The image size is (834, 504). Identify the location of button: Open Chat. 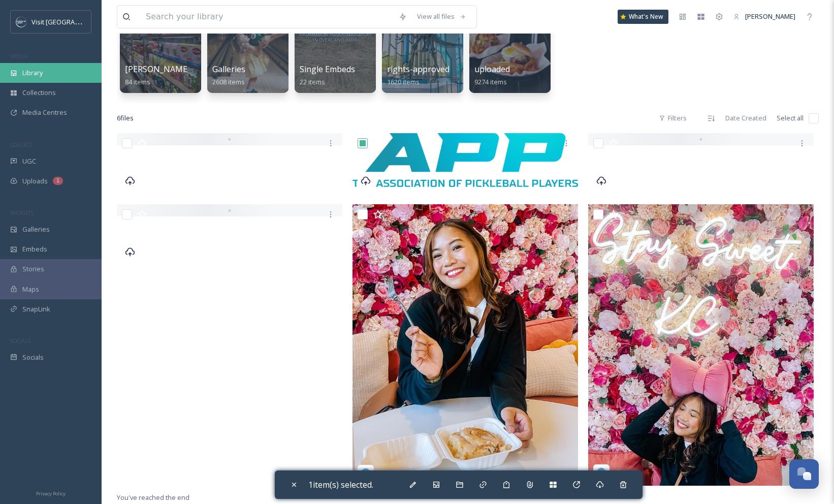
(804, 473).